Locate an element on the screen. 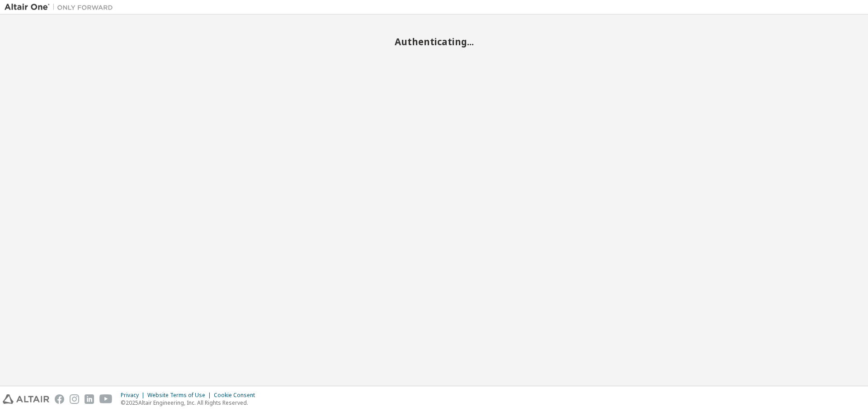  img: altair_logo.svg is located at coordinates (26, 399).